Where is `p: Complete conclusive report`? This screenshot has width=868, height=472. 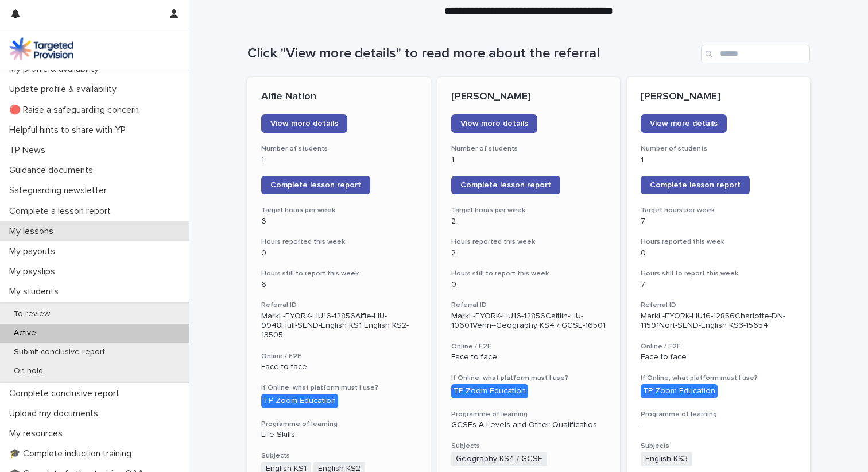 p: Complete conclusive report is located at coordinates (67, 393).